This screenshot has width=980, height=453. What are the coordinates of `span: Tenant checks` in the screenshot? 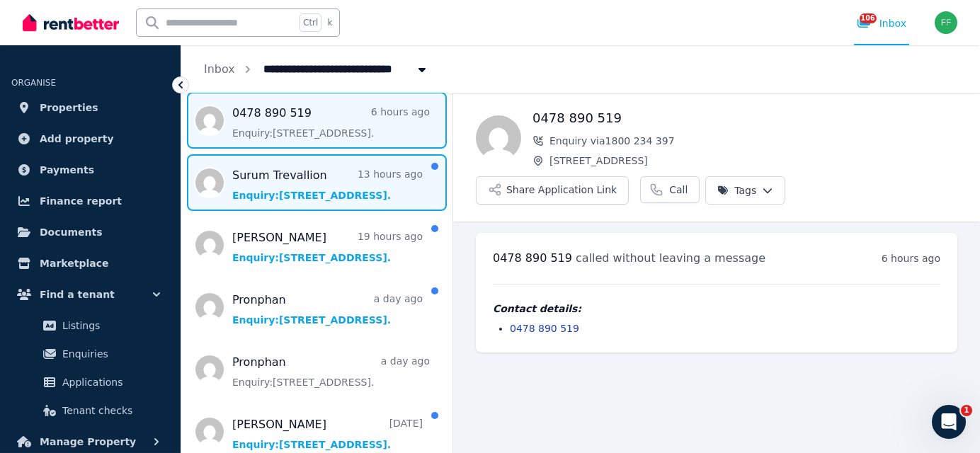 It's located at (110, 411).